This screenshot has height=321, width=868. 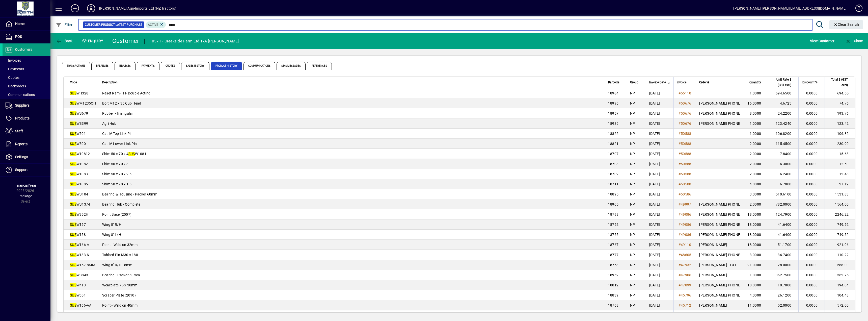 I want to click on a: Reports, so click(x=27, y=144).